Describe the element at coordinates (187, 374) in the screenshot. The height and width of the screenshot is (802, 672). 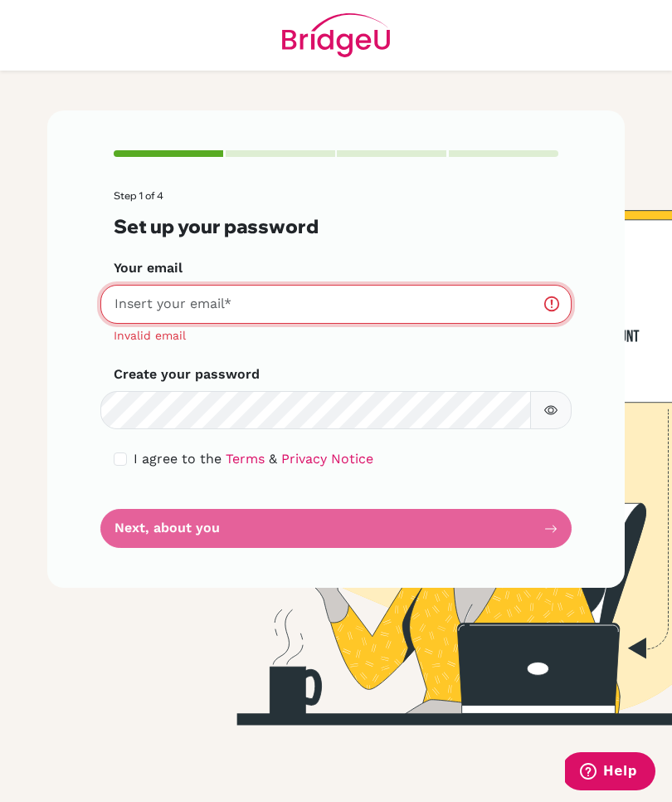
I see `label: Create your password` at that location.